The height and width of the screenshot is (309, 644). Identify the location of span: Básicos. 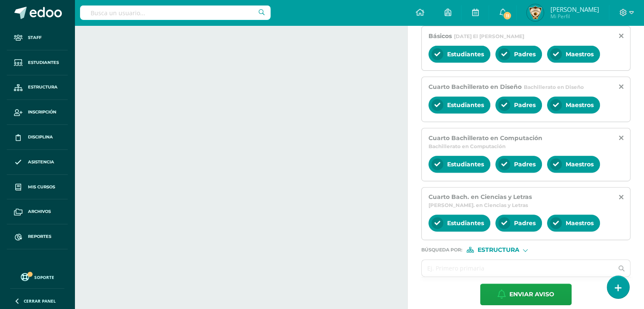
(440, 36).